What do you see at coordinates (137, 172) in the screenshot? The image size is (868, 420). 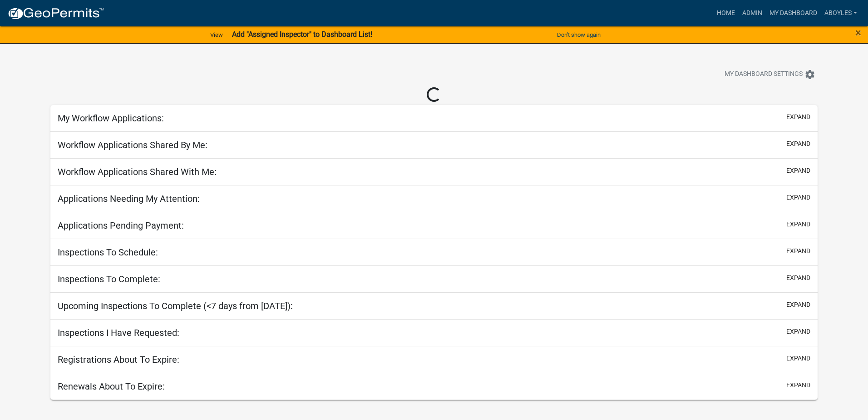 I see `h5: Workflow Applications Shared With Me:` at bounding box center [137, 172].